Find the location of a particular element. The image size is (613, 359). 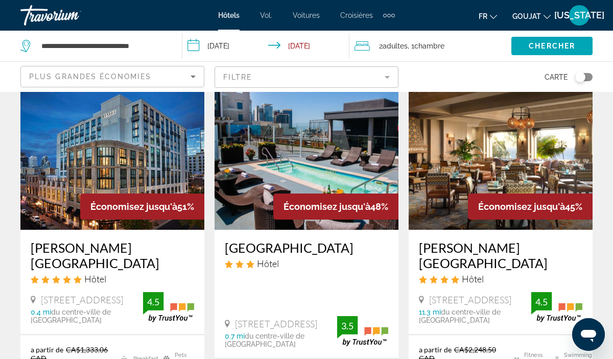

button: Travelers: 2 adults, 0 children is located at coordinates (430, 46).